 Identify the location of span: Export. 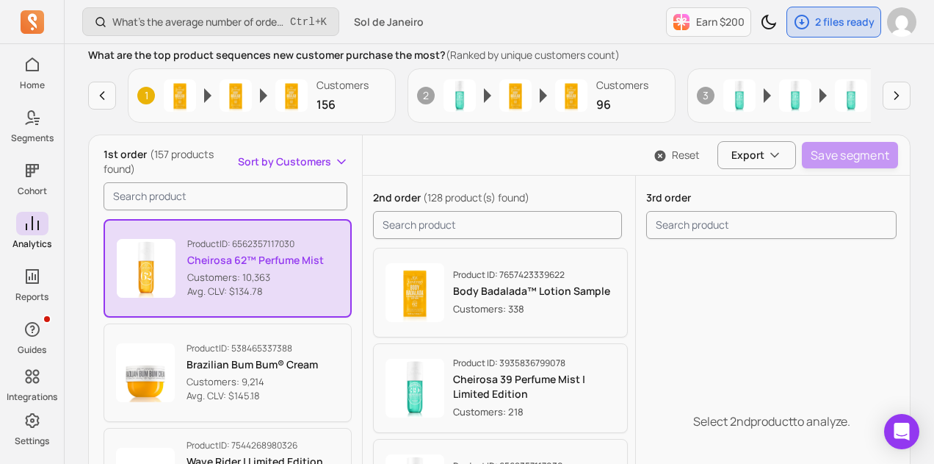
(748, 155).